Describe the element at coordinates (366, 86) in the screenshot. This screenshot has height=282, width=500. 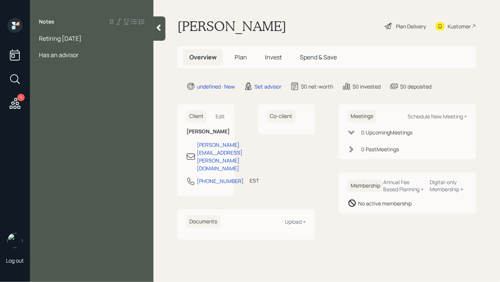
I see `div: $0 invested` at that location.